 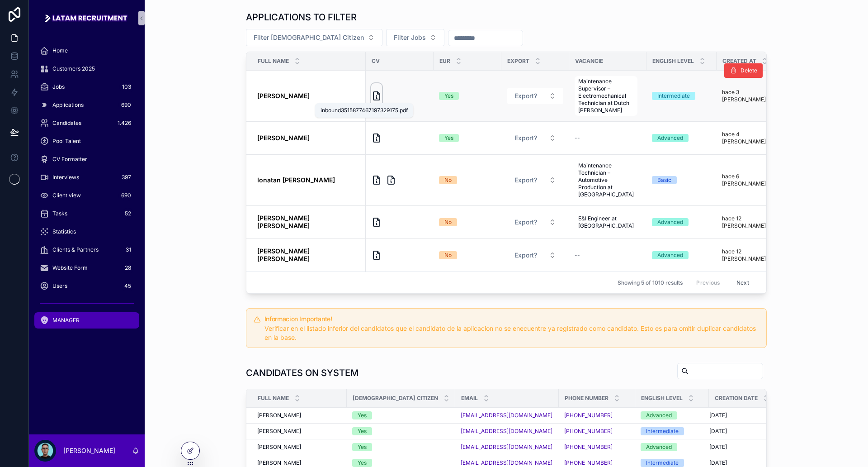 What do you see at coordinates (59, 286) in the screenshot?
I see `span: Users` at bounding box center [59, 286].